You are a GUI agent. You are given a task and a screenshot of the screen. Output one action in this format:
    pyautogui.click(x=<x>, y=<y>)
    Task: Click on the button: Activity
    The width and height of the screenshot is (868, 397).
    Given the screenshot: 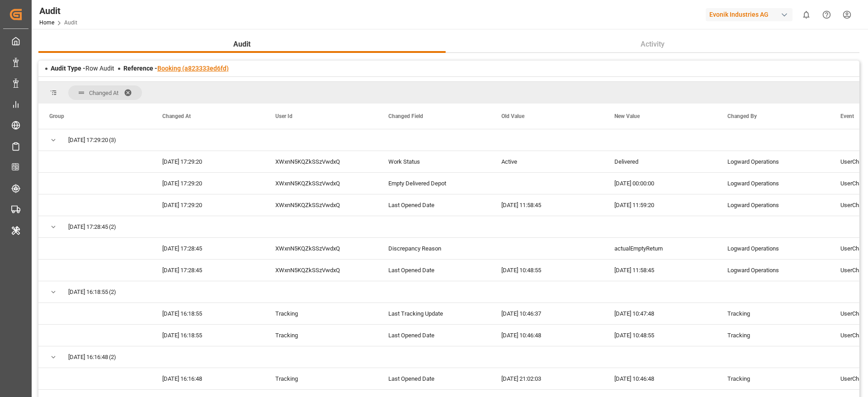 What is the action you would take?
    pyautogui.click(x=653, y=45)
    